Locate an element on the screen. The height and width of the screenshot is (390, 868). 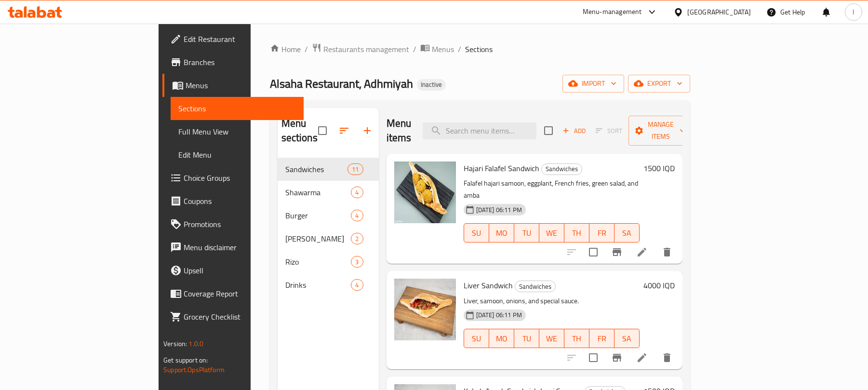
div: Rizo3 is located at coordinates (328, 262).